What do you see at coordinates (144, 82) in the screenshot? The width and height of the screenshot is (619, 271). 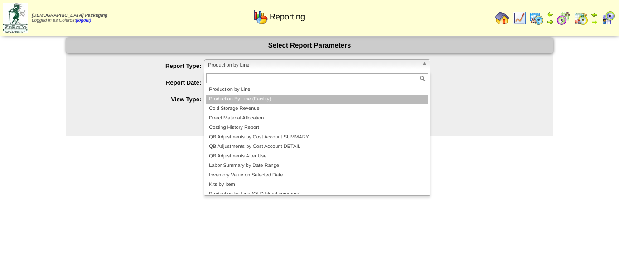 I see `label: Report Date:` at bounding box center [144, 82].